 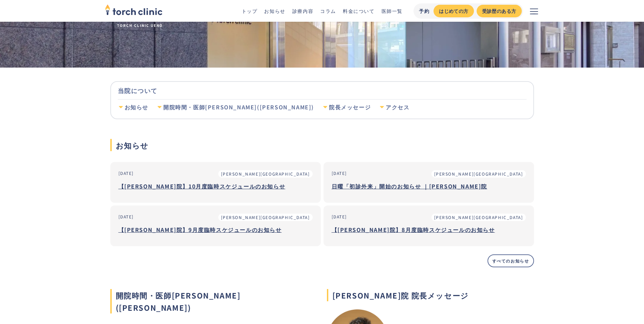 What do you see at coordinates (249, 11) in the screenshot?
I see `a: トップ` at bounding box center [249, 11].